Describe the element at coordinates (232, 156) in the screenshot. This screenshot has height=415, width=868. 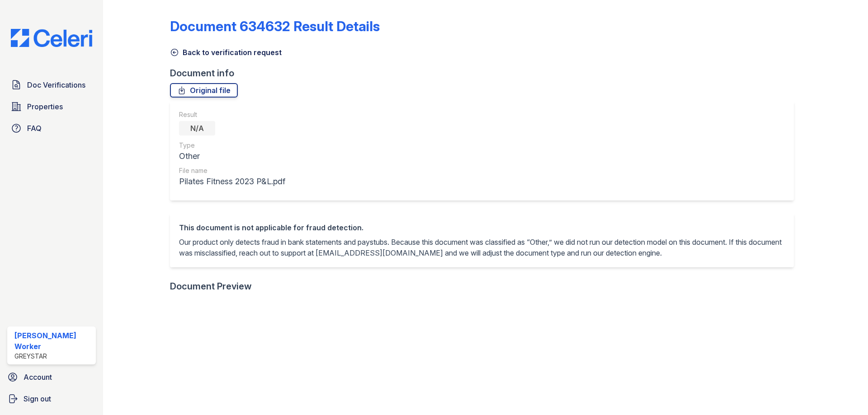
I see `div: Other` at that location.